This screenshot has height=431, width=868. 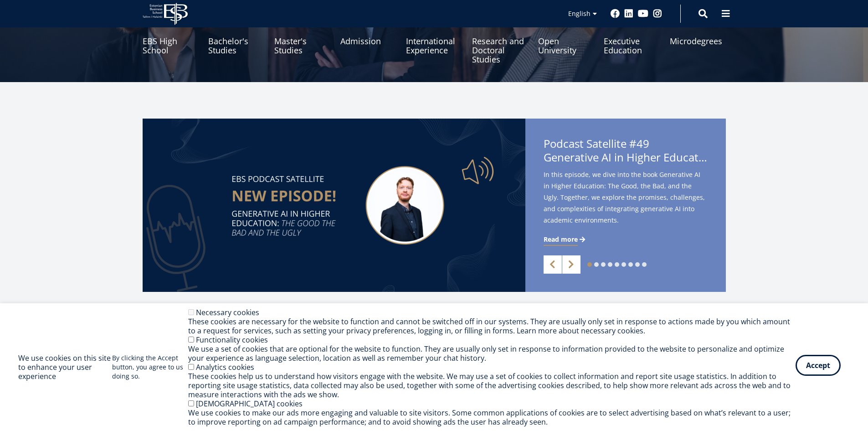 I want to click on a: Microdegrees, so click(x=698, y=41).